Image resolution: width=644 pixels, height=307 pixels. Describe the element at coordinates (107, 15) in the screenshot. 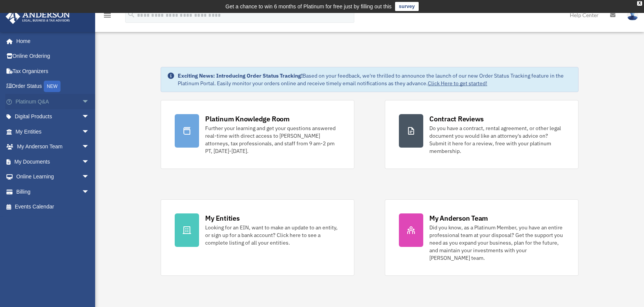

I see `i: menu` at that location.